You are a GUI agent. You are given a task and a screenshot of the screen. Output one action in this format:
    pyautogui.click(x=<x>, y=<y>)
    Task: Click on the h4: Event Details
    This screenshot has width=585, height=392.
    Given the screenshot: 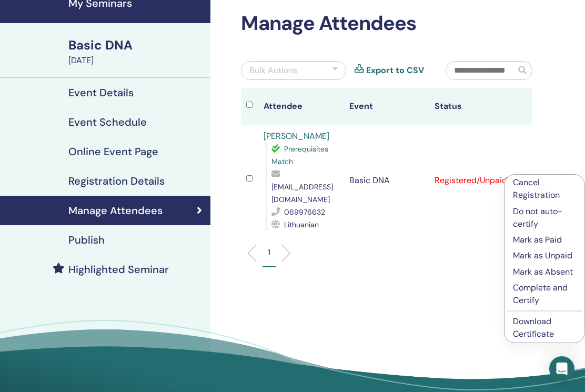 What is the action you would take?
    pyautogui.click(x=101, y=92)
    